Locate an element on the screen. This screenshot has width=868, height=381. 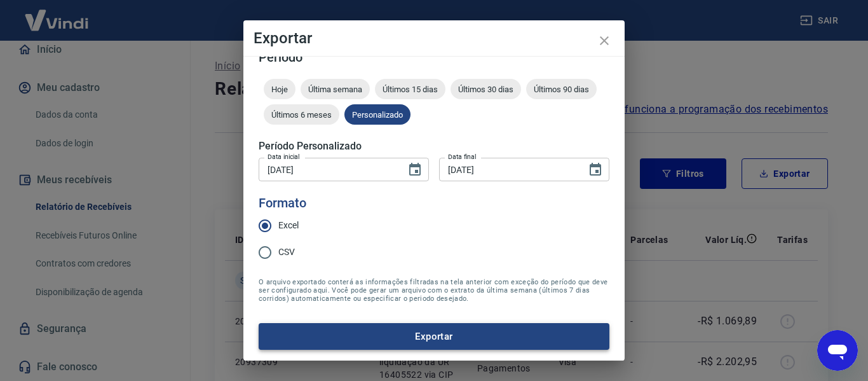
h5: Período is located at coordinates (434, 57).